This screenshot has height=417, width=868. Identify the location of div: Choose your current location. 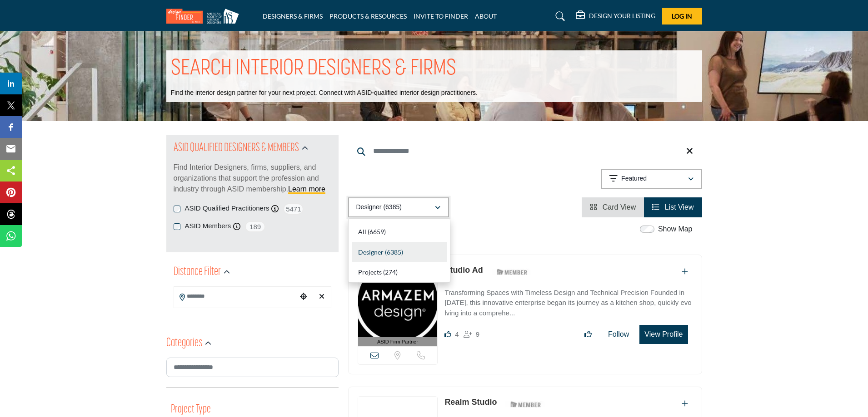
(304, 297).